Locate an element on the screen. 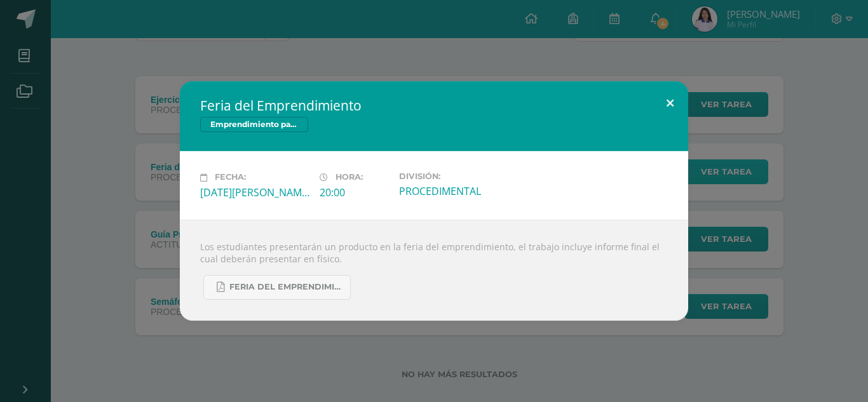  span: Fecha: is located at coordinates (230, 177).